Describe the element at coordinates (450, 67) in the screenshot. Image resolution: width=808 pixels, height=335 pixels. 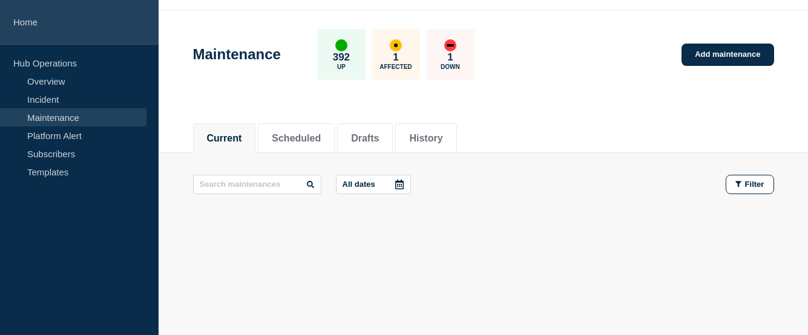
I see `p: Down` at that location.